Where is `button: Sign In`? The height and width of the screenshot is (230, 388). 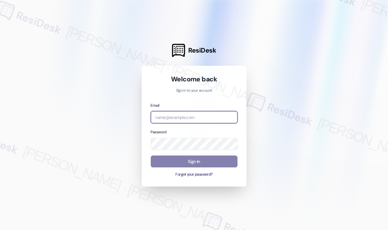 button: Sign In is located at coordinates (194, 161).